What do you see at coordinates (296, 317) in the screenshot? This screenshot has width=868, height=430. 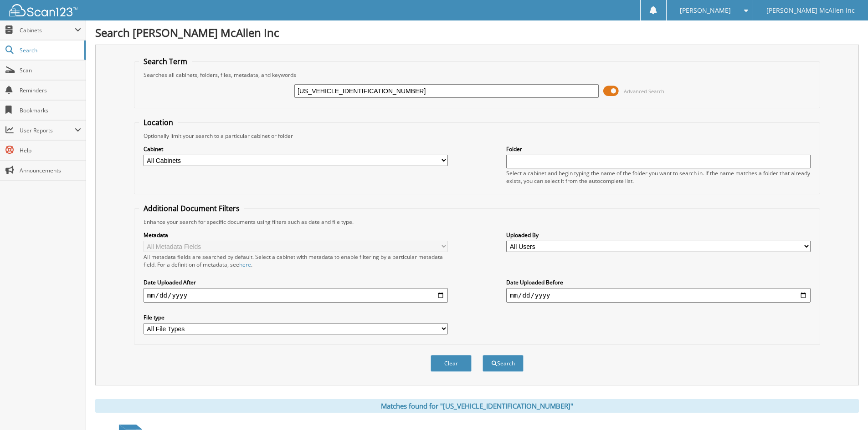 I see `label: File type` at bounding box center [296, 317].